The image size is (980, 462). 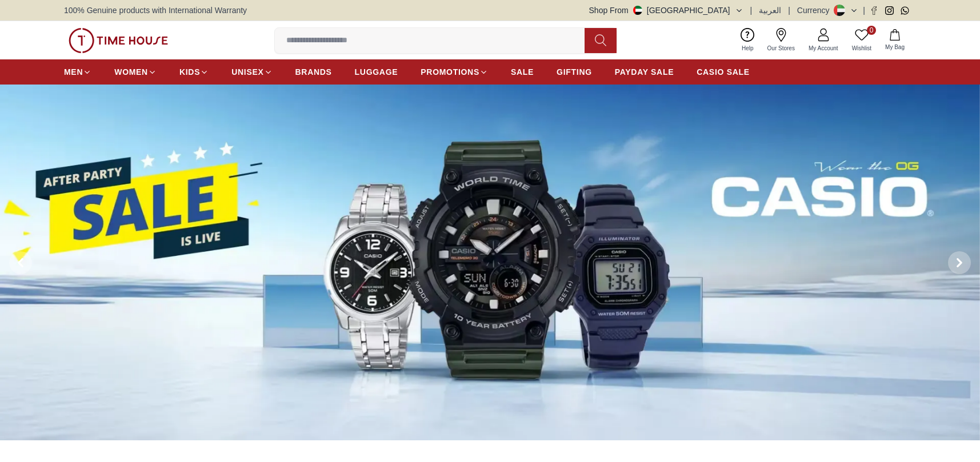 What do you see at coordinates (523, 72) in the screenshot?
I see `a: SALE` at bounding box center [523, 72].